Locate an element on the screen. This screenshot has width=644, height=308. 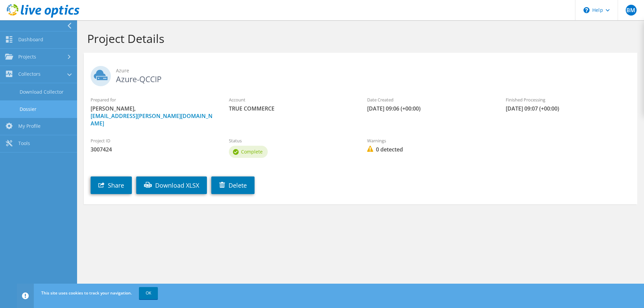
label: Prepared for is located at coordinates (153, 100).